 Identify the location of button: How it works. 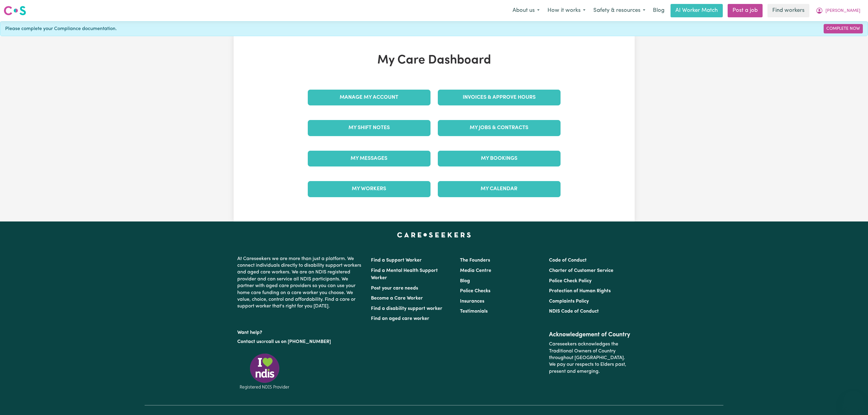
(567, 11).